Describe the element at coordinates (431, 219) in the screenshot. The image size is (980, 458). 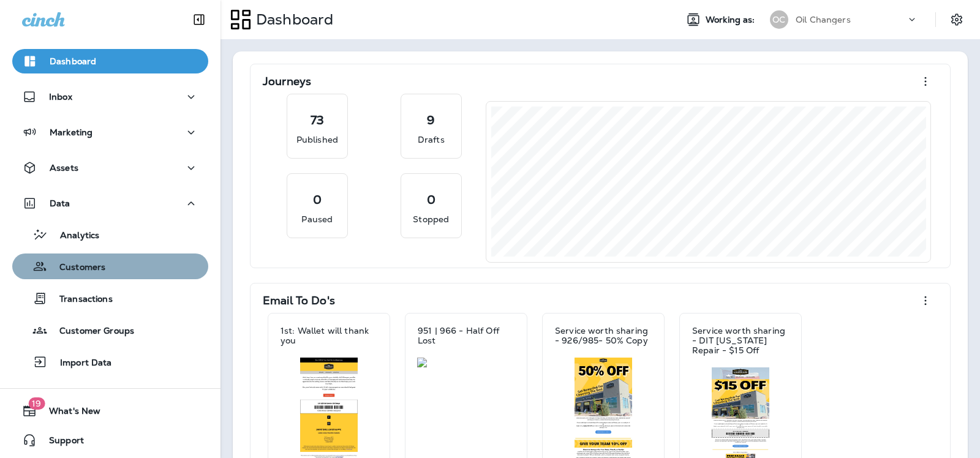
I see `p: Stopped` at that location.